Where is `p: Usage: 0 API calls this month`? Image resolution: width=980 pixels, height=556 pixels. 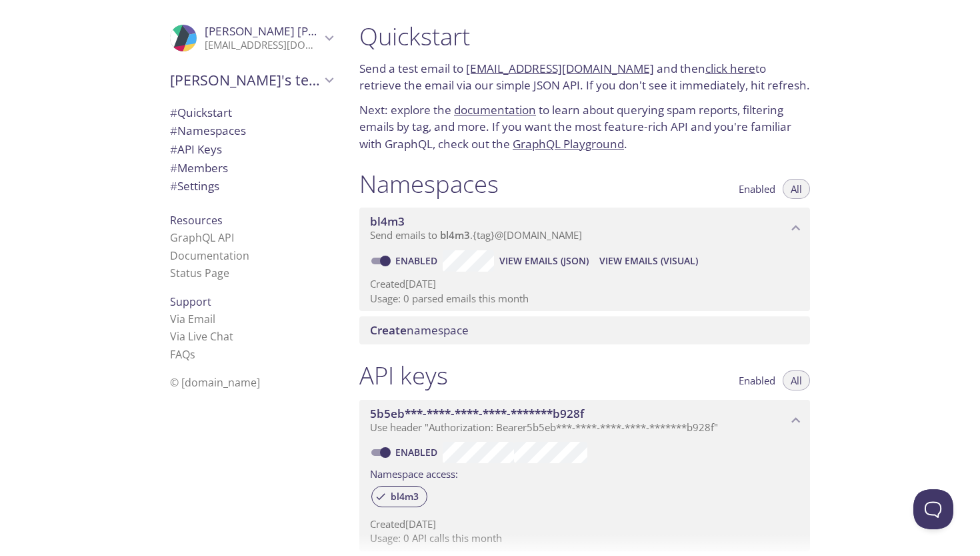 p: Usage: 0 API calls this month is located at coordinates (585, 538).